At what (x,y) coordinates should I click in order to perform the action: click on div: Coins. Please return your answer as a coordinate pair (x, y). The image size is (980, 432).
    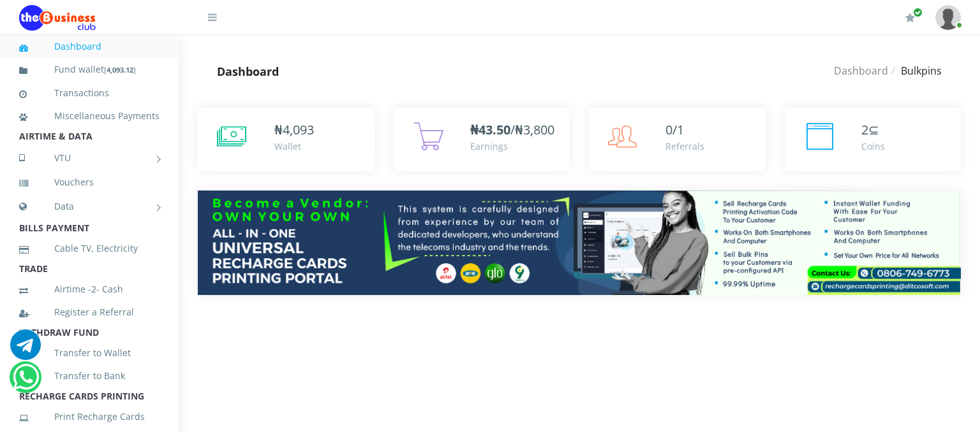
    Looking at the image, I should click on (872, 146).